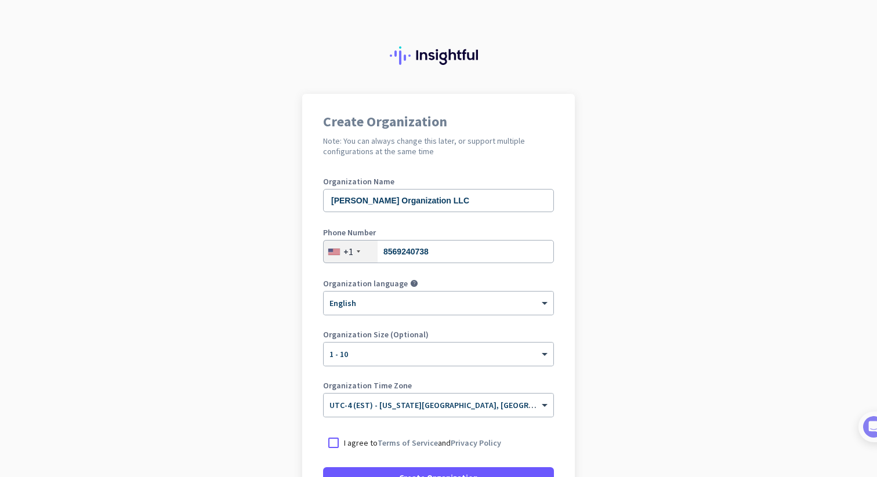  Describe the element at coordinates (422, 443) in the screenshot. I see `p: I agree to and` at that location.